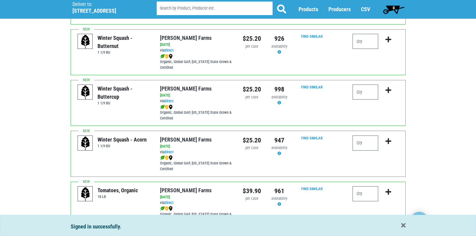 The image size is (476, 236). What do you see at coordinates (308, 9) in the screenshot?
I see `span: Products` at bounding box center [308, 9].